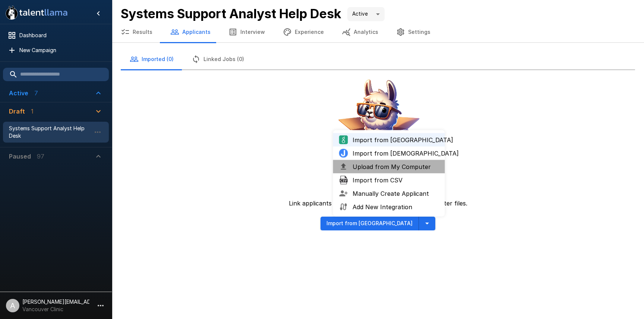 This screenshot has width=644, height=319. Describe the element at coordinates (396, 207) in the screenshot. I see `span: Add New Integration` at that location.